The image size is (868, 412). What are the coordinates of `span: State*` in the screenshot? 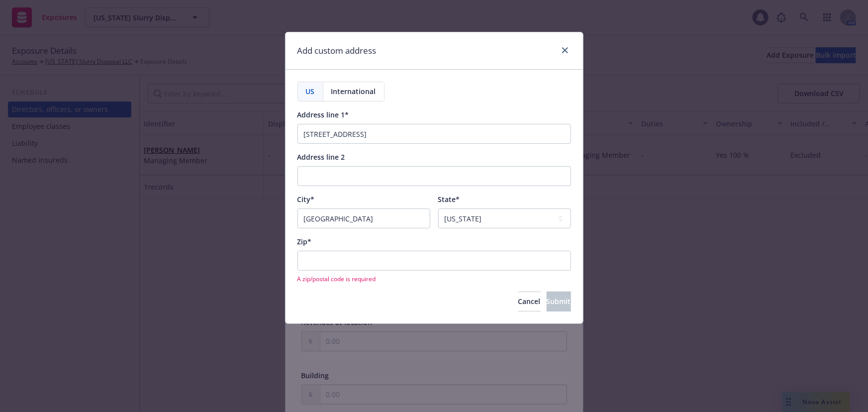 It's located at (449, 199).